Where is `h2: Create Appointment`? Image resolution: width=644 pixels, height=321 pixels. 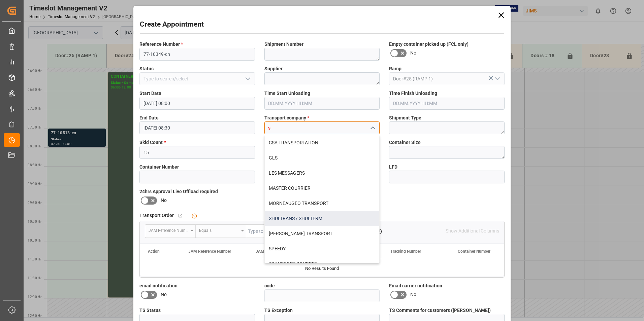 h2: Create Appointment is located at coordinates (172, 25).